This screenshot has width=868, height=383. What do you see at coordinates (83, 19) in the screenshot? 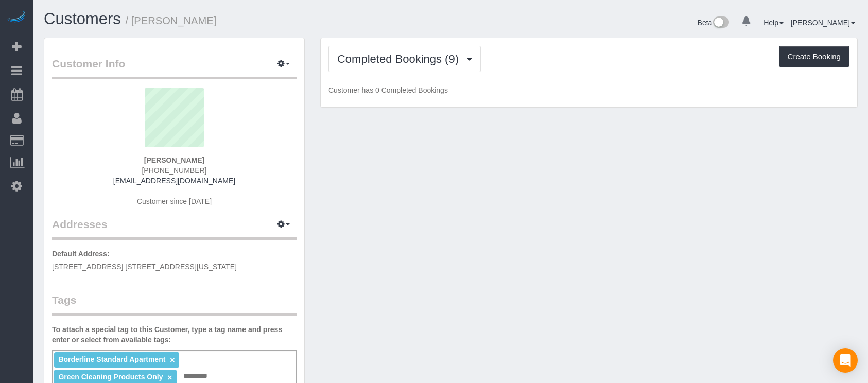
I see `a: Customers` at bounding box center [83, 19].